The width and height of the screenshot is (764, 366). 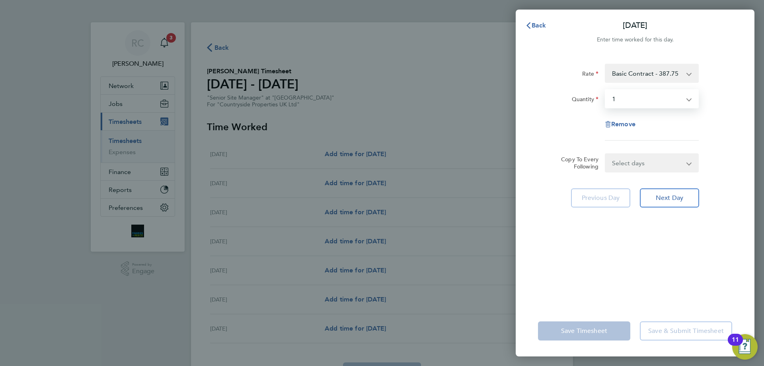 I want to click on button: Back, so click(x=535, y=25).